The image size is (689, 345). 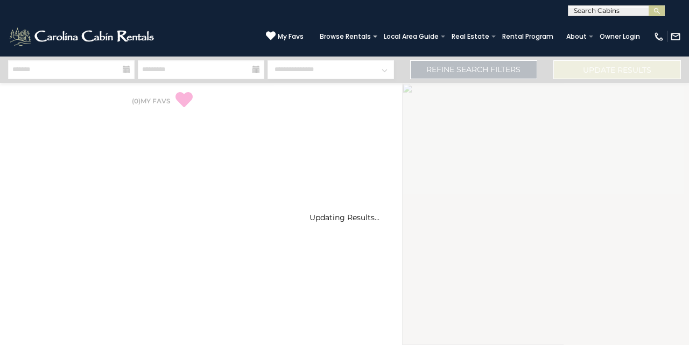 I want to click on a: Owner Login, so click(x=619, y=37).